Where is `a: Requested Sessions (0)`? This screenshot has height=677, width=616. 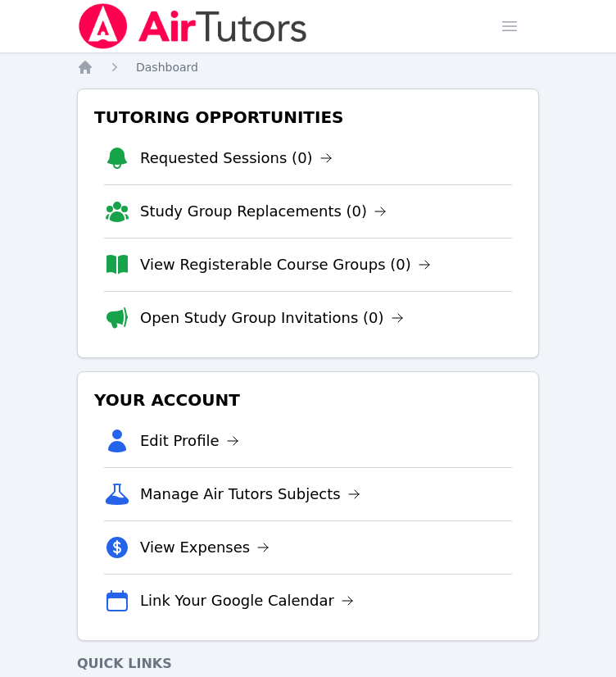 a: Requested Sessions (0) is located at coordinates (236, 158).